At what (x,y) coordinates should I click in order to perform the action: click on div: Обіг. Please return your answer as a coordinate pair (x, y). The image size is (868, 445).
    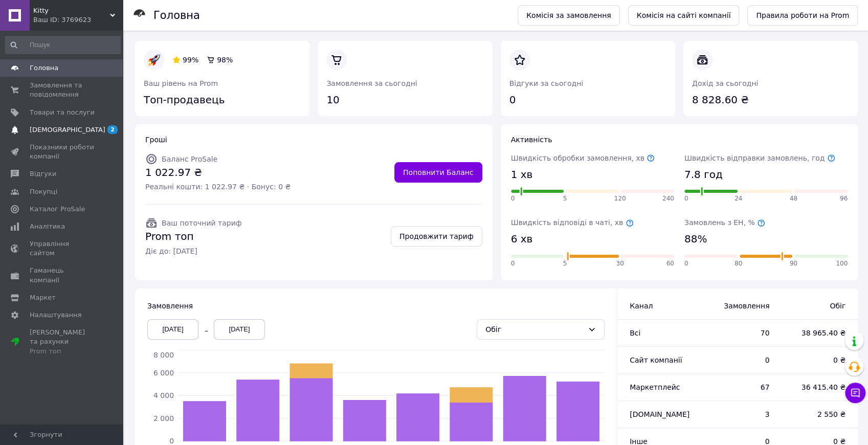
    Looking at the image, I should click on (535, 329).